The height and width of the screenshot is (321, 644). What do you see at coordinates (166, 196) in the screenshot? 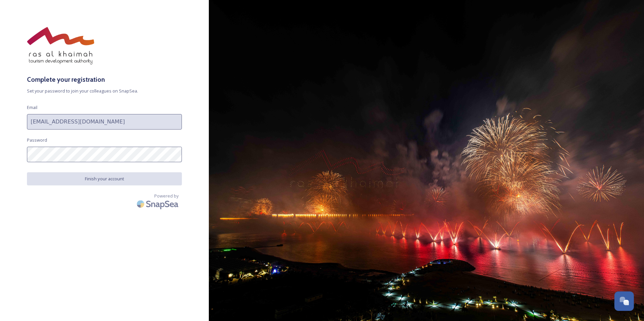
I see `span: Powered by` at bounding box center [166, 196].